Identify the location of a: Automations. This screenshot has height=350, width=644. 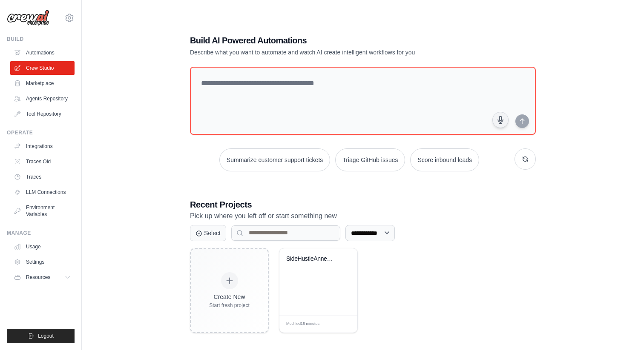
(42, 52).